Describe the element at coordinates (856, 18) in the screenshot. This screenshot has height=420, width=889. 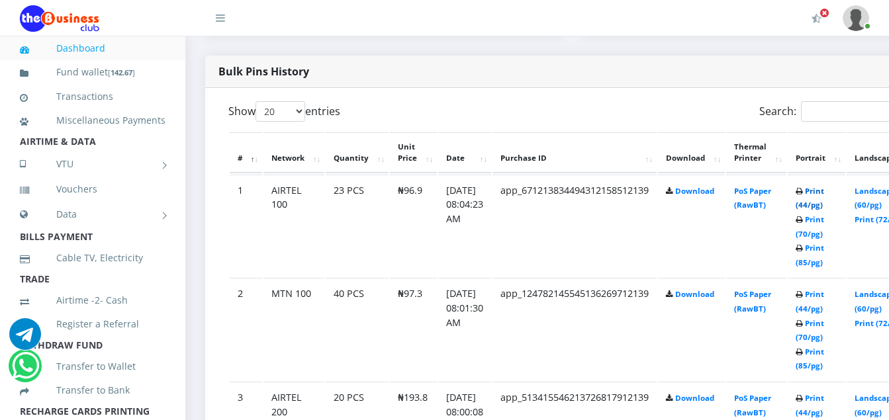
I see `img: User` at that location.